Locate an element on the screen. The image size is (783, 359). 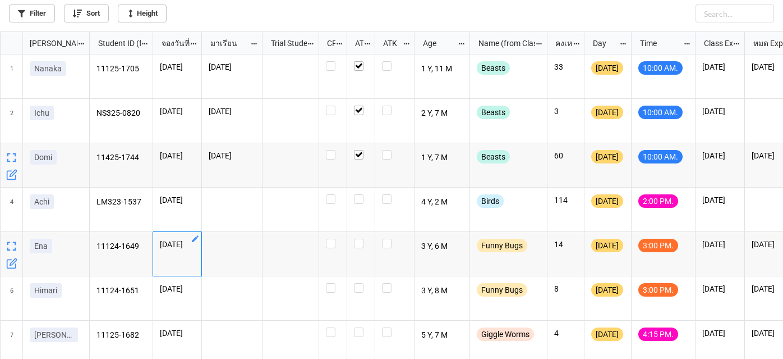
div: จองวันที่ is located at coordinates (172, 43).